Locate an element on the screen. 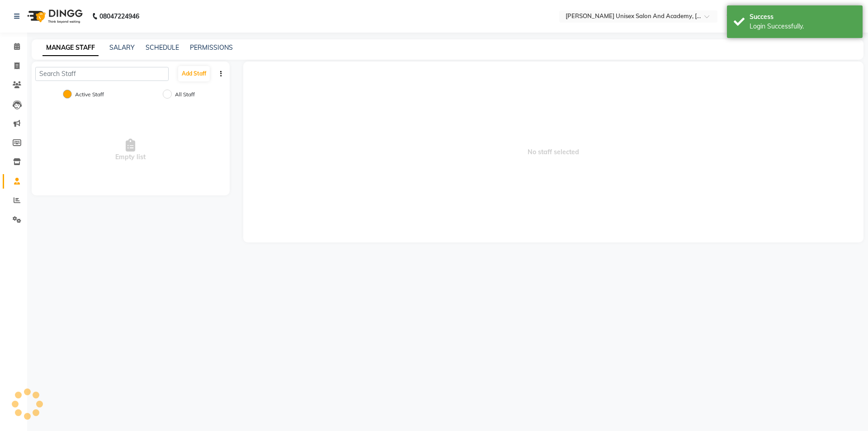  label: Active Staff is located at coordinates (90, 94).